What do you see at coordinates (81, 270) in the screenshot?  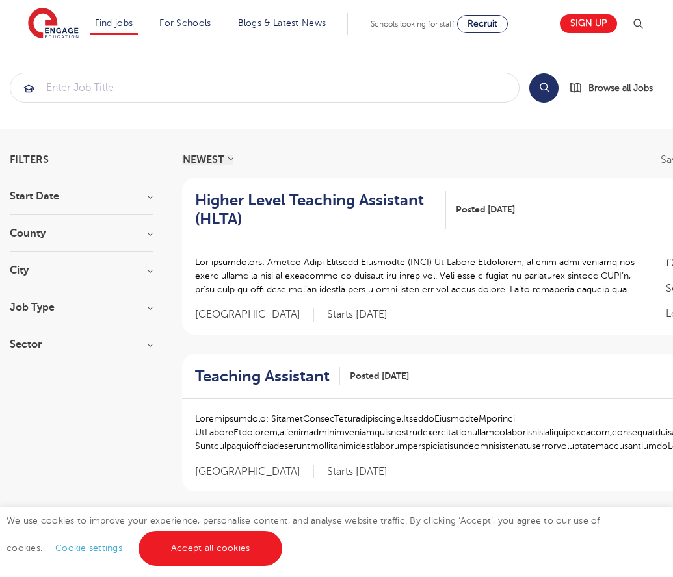 I see `h3: City` at bounding box center [81, 270].